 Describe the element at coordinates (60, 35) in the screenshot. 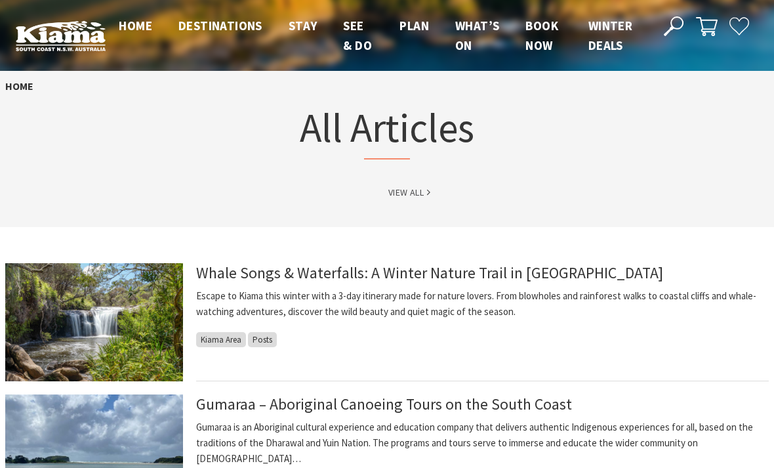

I see `img: Kiama Logo` at that location.